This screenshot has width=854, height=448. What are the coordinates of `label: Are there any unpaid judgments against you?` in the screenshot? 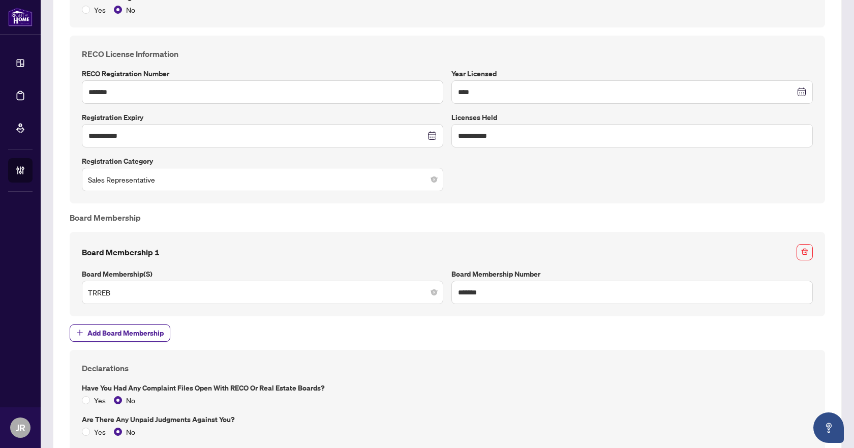 It's located at (448, 420).